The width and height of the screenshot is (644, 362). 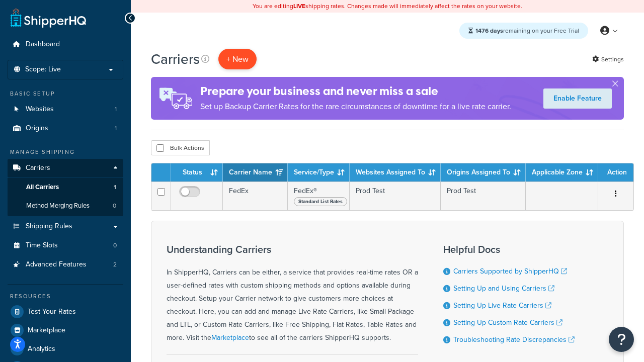 What do you see at coordinates (65, 152) in the screenshot?
I see `div: Manage Shipping` at bounding box center [65, 152].